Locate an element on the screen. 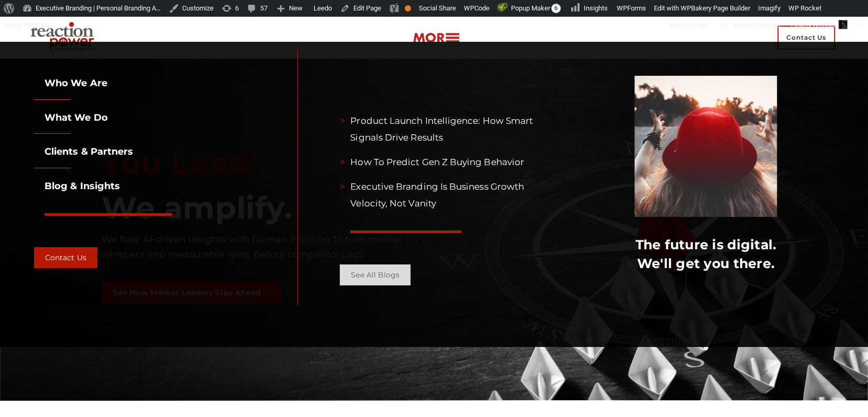 This screenshot has height=417, width=868. span: Insights is located at coordinates (596, 8).